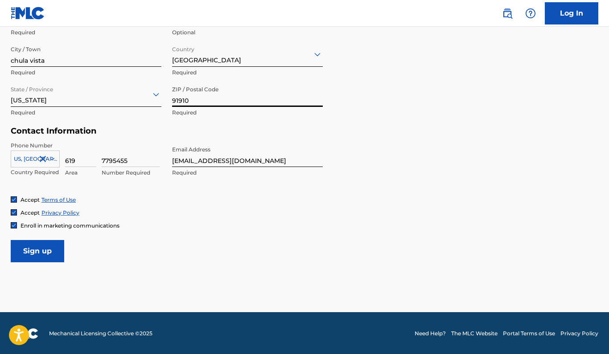 The image size is (609, 354). I want to click on span: Mechanical Licensing Collective © 2025, so click(101, 334).